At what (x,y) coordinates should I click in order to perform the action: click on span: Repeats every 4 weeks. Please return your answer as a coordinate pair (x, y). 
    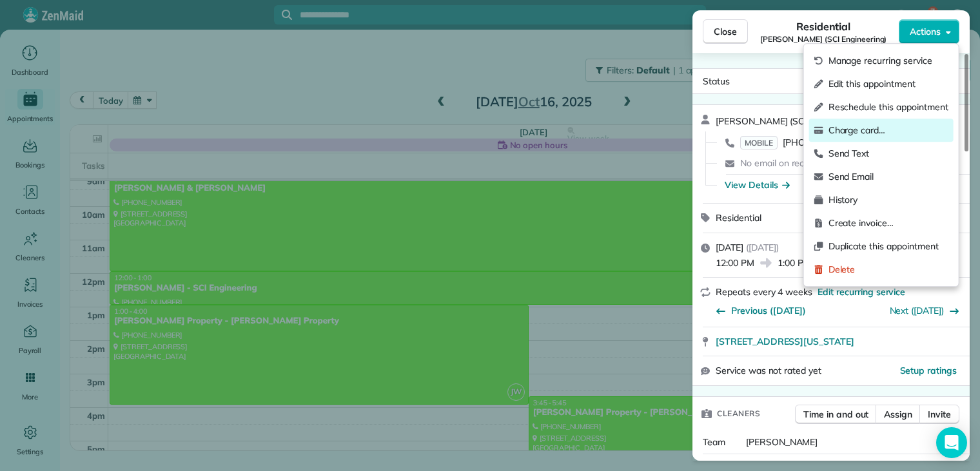
    Looking at the image, I should click on (764, 292).